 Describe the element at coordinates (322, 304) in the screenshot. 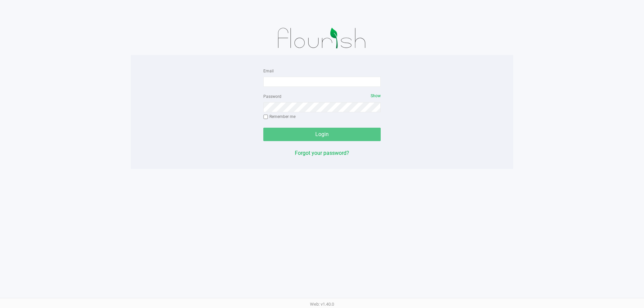

I see `span: Web: v1.40.0` at that location.